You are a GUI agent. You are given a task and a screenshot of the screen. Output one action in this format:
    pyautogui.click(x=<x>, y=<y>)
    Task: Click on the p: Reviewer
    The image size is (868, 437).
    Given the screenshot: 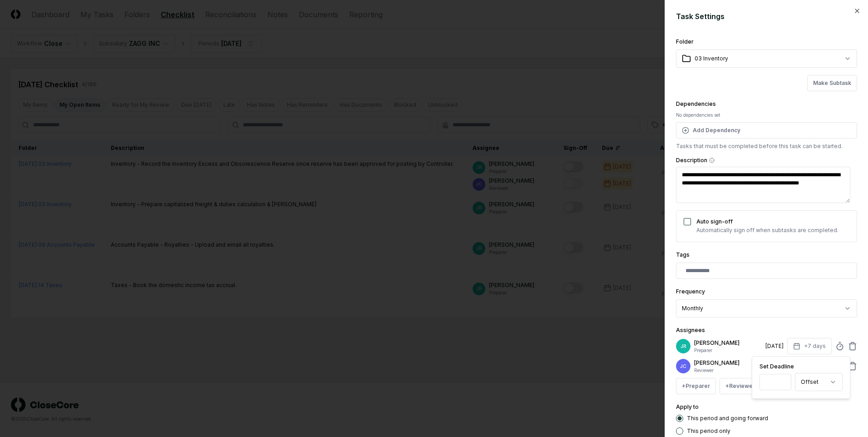 What is the action you would take?
    pyautogui.click(x=728, y=370)
    